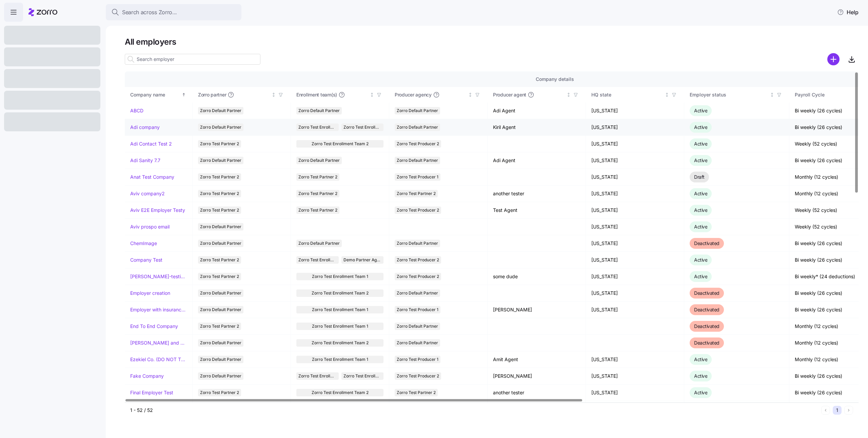 This screenshot has height=438, width=868. What do you see at coordinates (317, 95) in the screenshot?
I see `span: Enrollment team(s)` at bounding box center [317, 95].